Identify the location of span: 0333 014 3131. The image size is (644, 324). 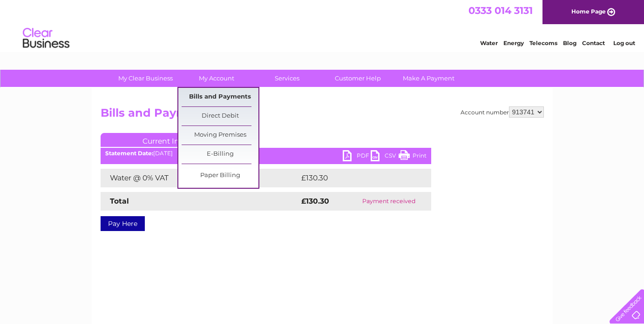
(501, 10).